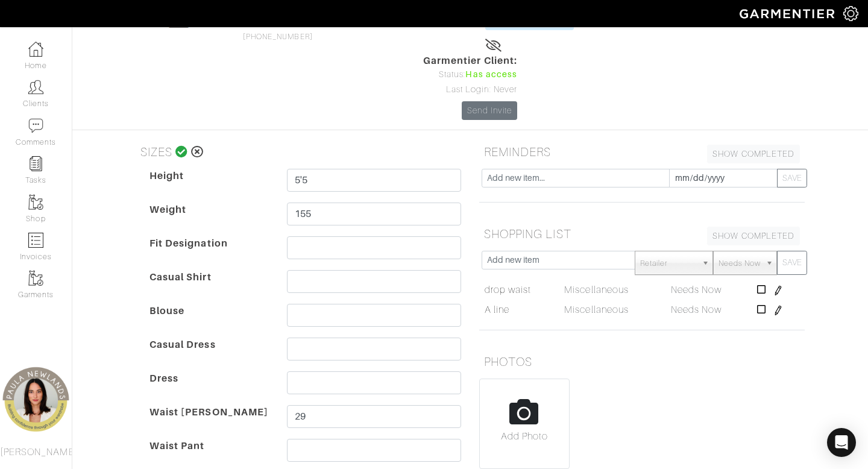  I want to click on h5: SIZES, so click(298, 152).